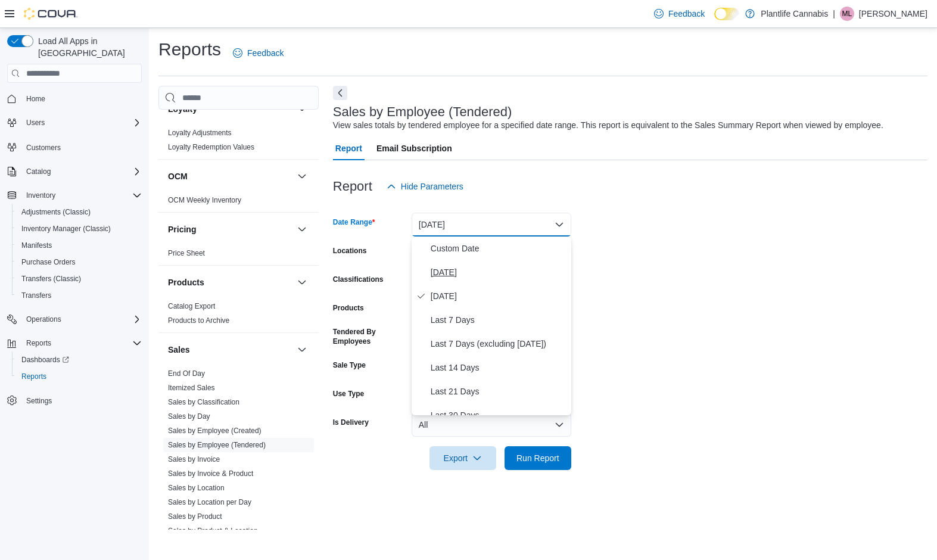  Describe the element at coordinates (265, 53) in the screenshot. I see `span: Feedback` at that location.